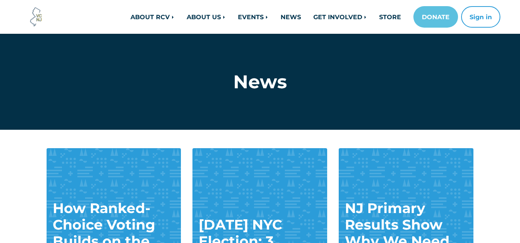 This screenshot has width=520, height=243. What do you see at coordinates (290, 17) in the screenshot?
I see `a: NEWS` at bounding box center [290, 17].